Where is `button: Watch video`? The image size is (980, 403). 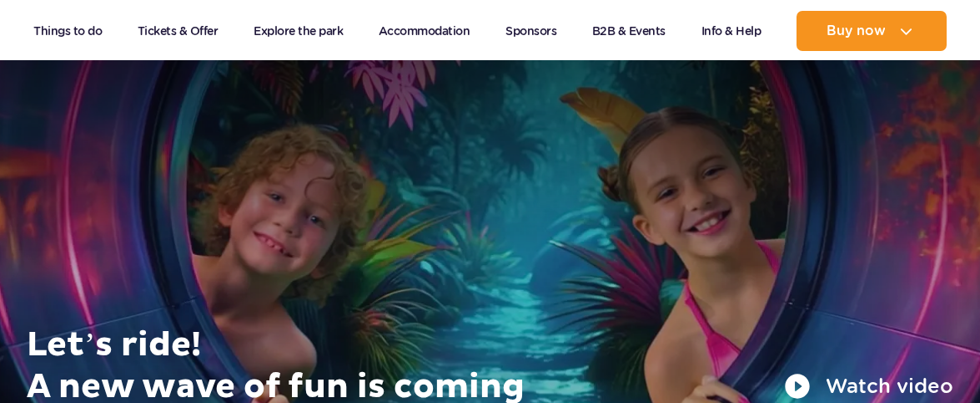 button: Watch video is located at coordinates (869, 386).